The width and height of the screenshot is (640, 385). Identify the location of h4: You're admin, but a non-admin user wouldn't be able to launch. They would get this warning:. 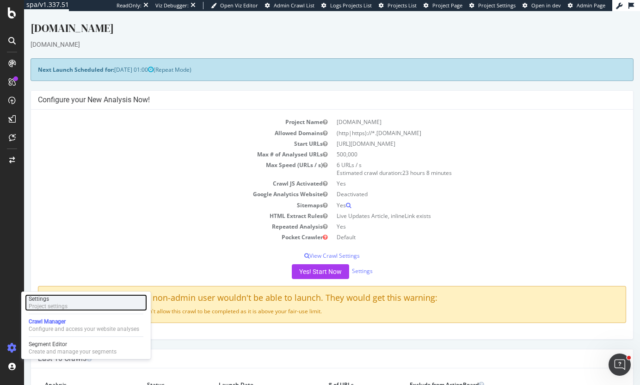
(308, 287).